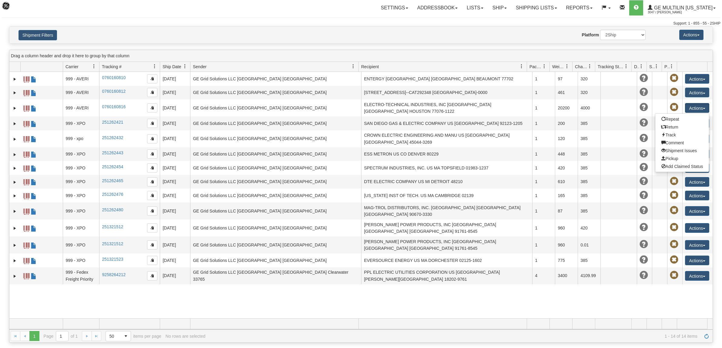 This screenshot has height=348, width=722. I want to click on a: Charge filter column settings, so click(589, 66).